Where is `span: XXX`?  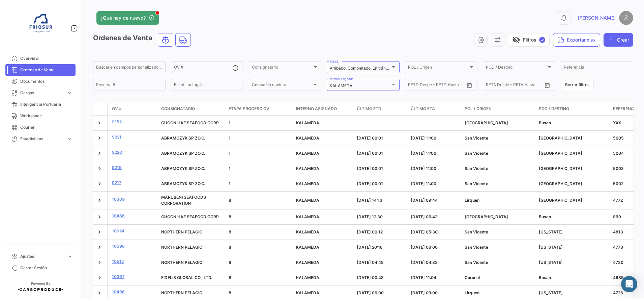
span: XXX is located at coordinates (618, 123).